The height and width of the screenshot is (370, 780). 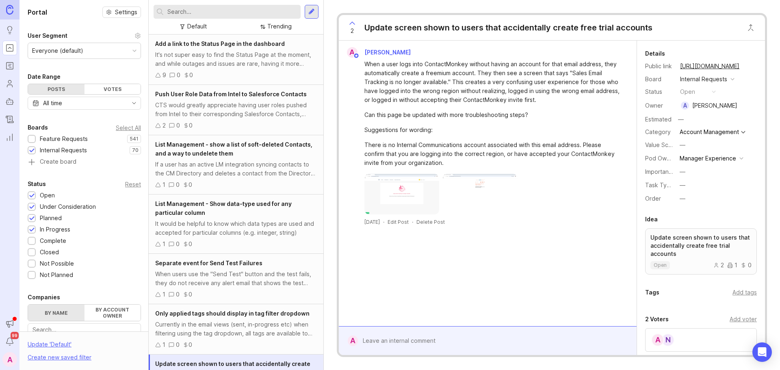 I want to click on div: There is no Internal Communications account associated with this email address. Please confirm th..., so click(x=492, y=154).